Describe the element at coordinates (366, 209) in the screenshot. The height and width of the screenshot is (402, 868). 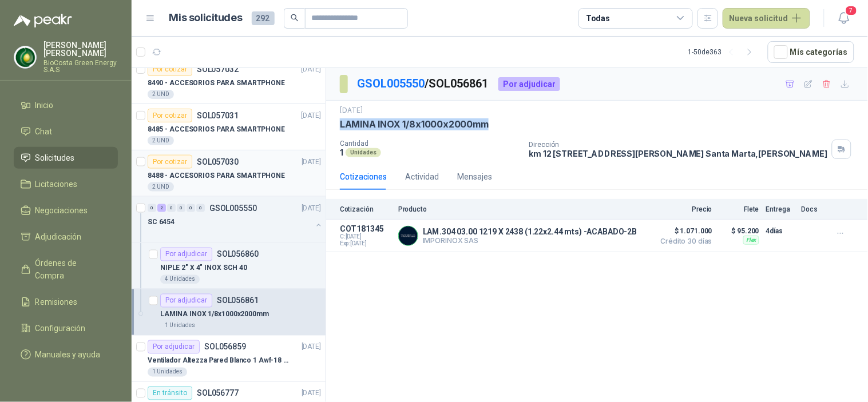
I see `p: Cotización` at that location.